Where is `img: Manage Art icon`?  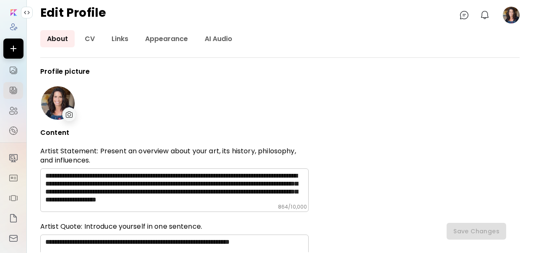
img: Manage Art icon is located at coordinates (13, 70).